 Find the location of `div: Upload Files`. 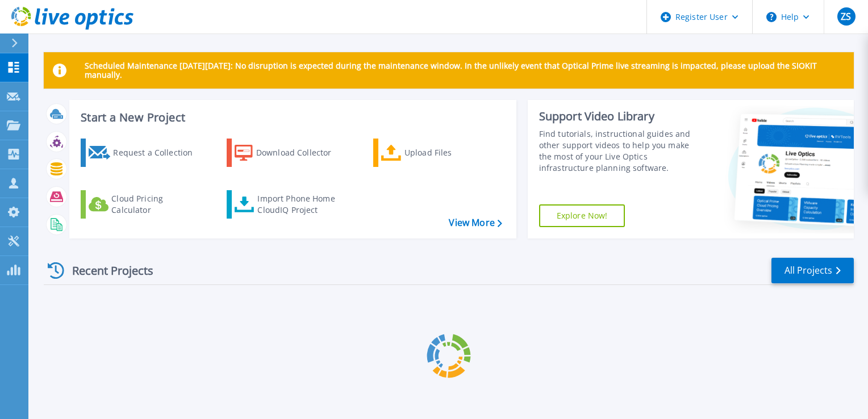

div: Upload Files is located at coordinates (450, 153).